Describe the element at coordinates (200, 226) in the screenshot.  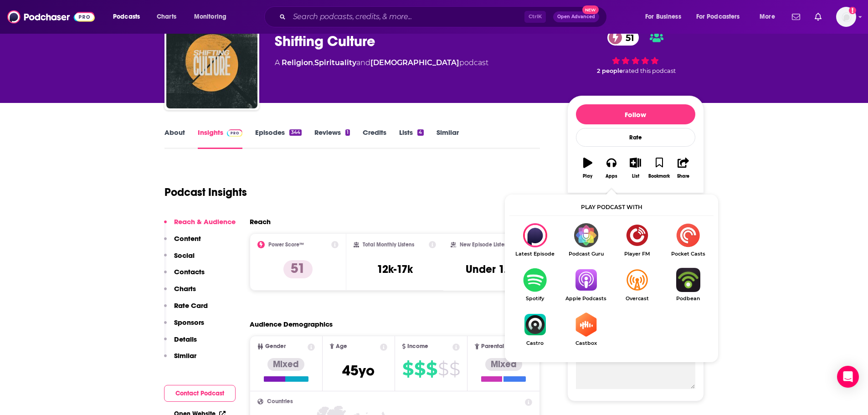
I see `button: Reach & Audience` at that location.